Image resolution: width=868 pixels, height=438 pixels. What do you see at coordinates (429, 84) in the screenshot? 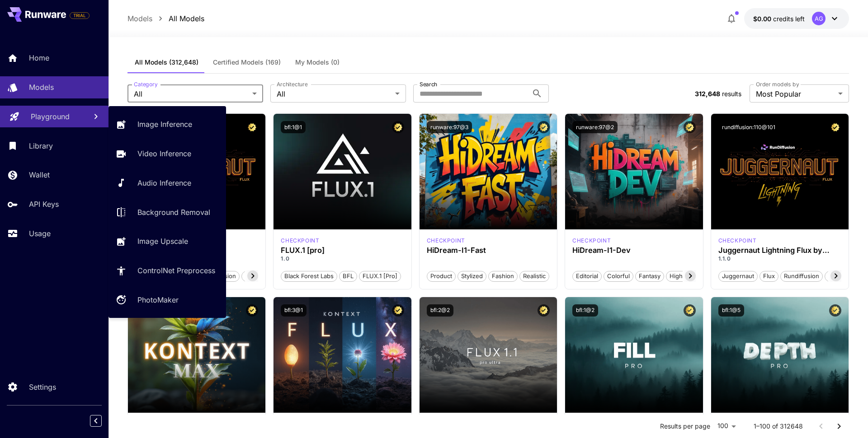
I see `label: Search` at bounding box center [429, 84].